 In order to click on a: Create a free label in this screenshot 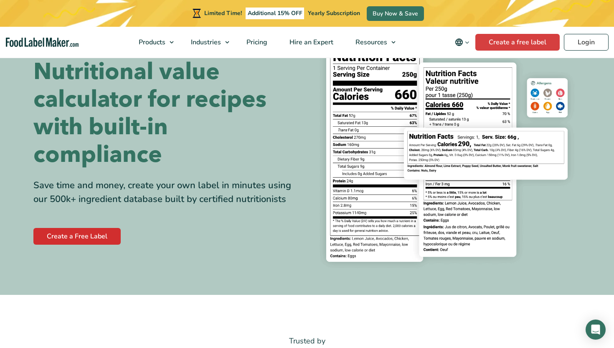, I will do `click(518, 42)`.